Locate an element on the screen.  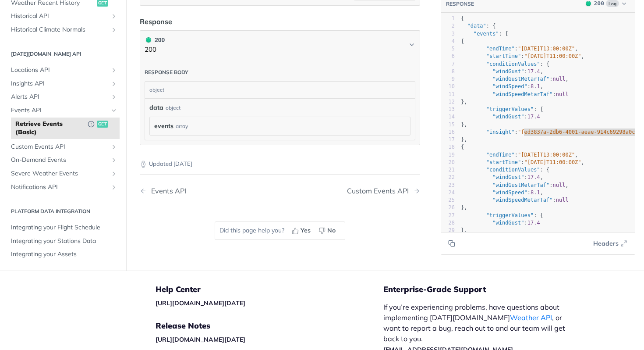
a: Severe Weather EventsShow subpages for Severe Weather Events is located at coordinates (63, 174).